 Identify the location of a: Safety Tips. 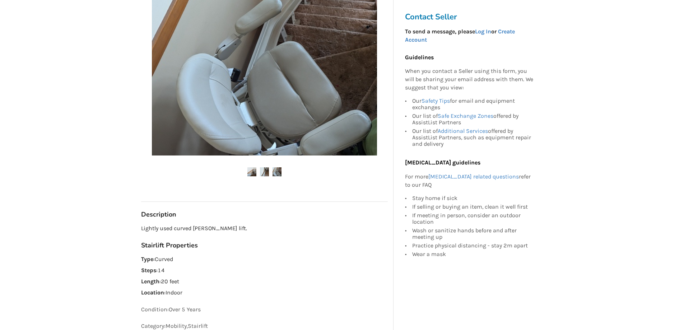
(435, 101).